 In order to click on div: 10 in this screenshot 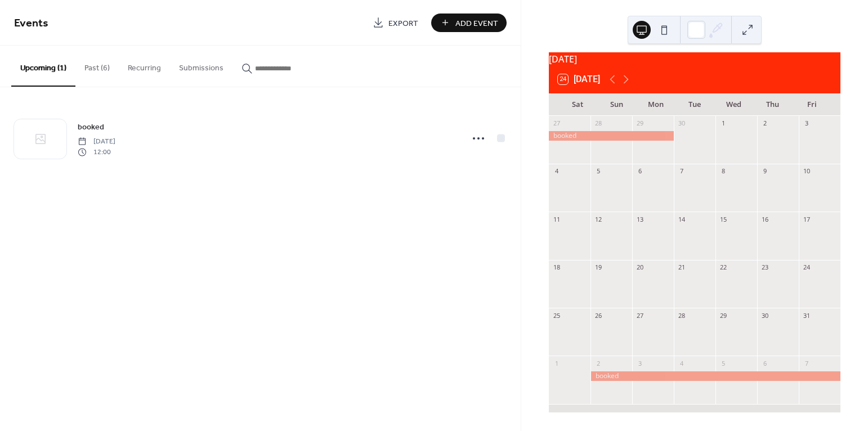, I will do `click(806, 171)`.